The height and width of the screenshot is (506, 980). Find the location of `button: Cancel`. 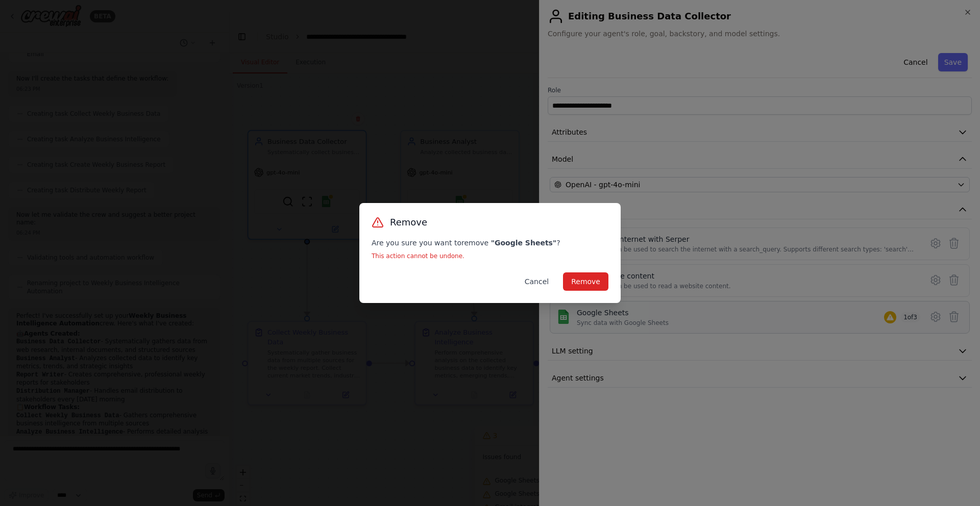

button: Cancel is located at coordinates (536, 281).